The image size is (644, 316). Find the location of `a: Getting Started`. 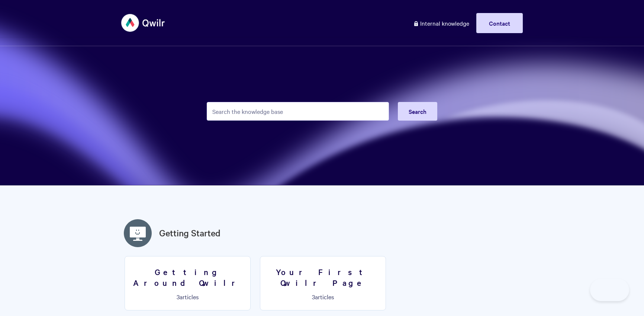

a: Getting Started is located at coordinates (190, 233).